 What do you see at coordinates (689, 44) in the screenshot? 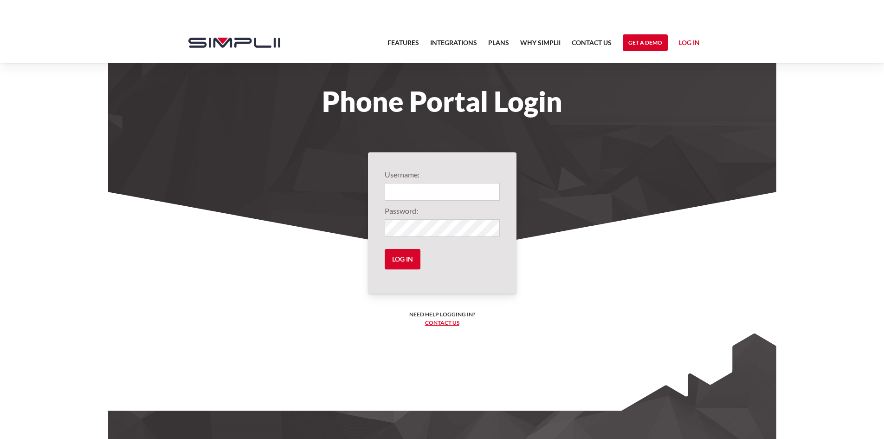
I see `a: Log in` at bounding box center [689, 44].